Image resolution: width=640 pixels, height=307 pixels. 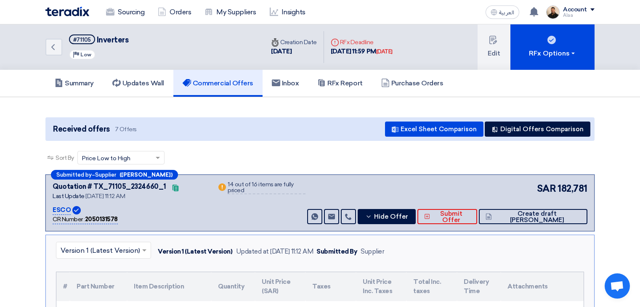 What do you see at coordinates (547, 189) in the screenshot?
I see `span: SAR` at bounding box center [547, 189].